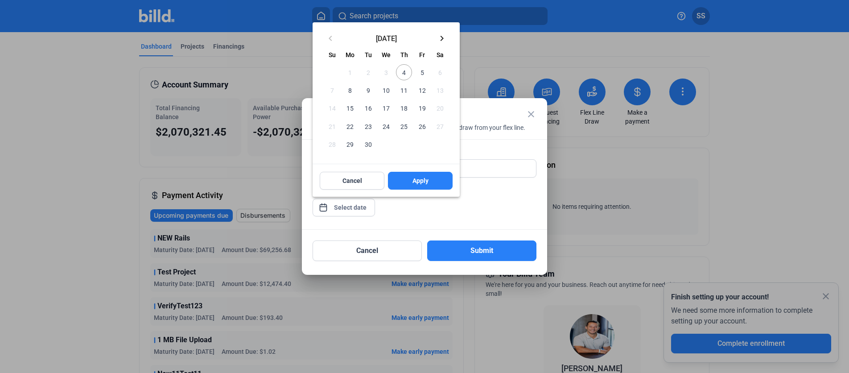  I want to click on span: Tu, so click(368, 55).